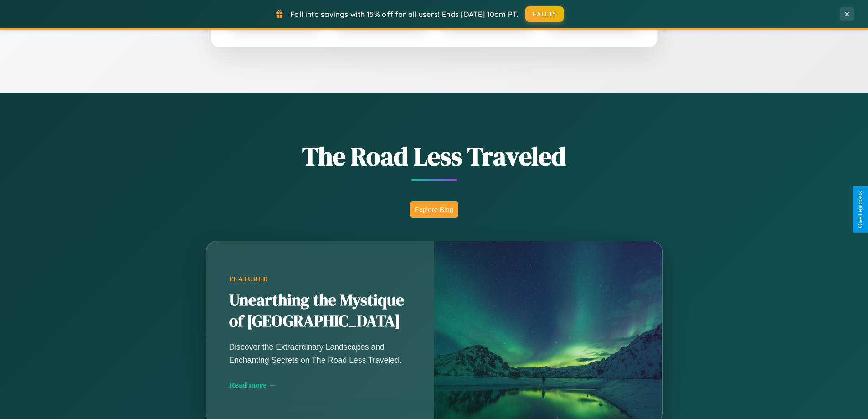 Image resolution: width=868 pixels, height=419 pixels. Describe the element at coordinates (860, 210) in the screenshot. I see `div: Give Feedback` at that location.